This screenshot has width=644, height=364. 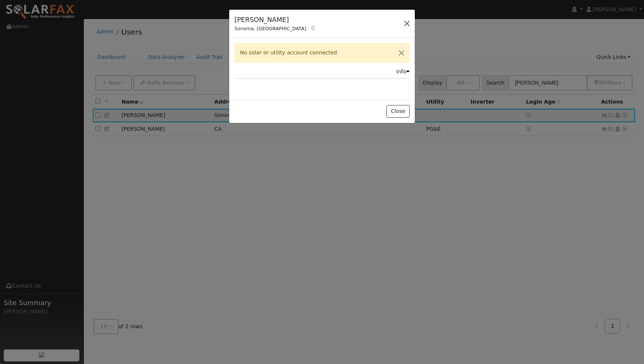 What do you see at coordinates (402, 72) in the screenshot?
I see `div: Info` at bounding box center [402, 72].